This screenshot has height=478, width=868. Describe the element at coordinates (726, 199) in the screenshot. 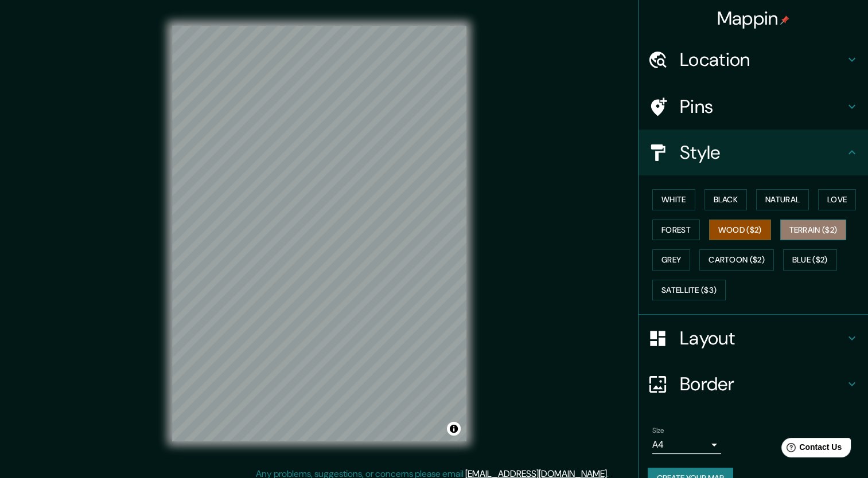

I see `button: Black` at that location.